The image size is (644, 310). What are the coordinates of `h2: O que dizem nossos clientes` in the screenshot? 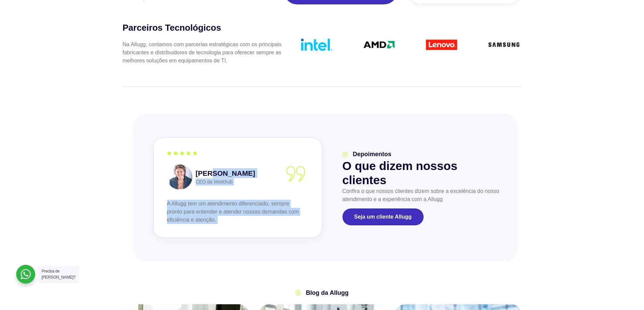 It's located at (422, 173).